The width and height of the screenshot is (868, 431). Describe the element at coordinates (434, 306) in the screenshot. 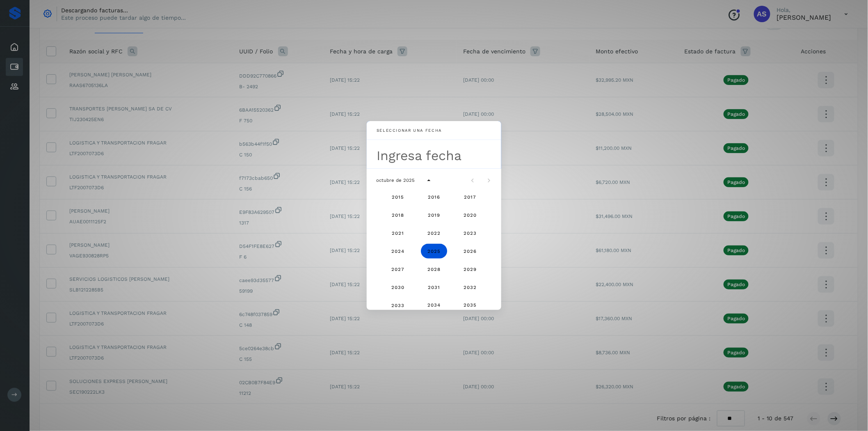

I see `span: 2034` at that location.